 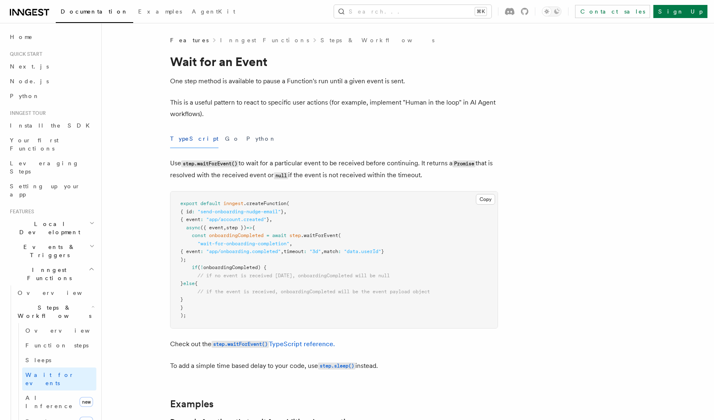 I want to click on button: Go, so click(x=232, y=139).